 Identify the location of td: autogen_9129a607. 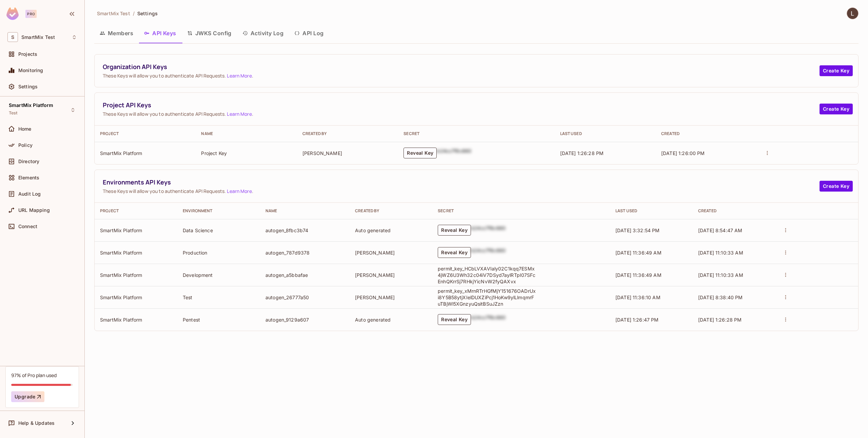
(305, 319).